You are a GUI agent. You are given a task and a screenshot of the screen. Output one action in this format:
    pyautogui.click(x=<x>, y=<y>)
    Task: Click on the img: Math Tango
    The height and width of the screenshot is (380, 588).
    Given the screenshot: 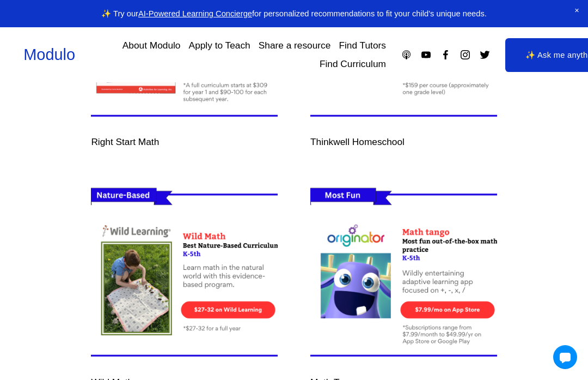 What is the action you would take?
    pyautogui.click(x=403, y=275)
    